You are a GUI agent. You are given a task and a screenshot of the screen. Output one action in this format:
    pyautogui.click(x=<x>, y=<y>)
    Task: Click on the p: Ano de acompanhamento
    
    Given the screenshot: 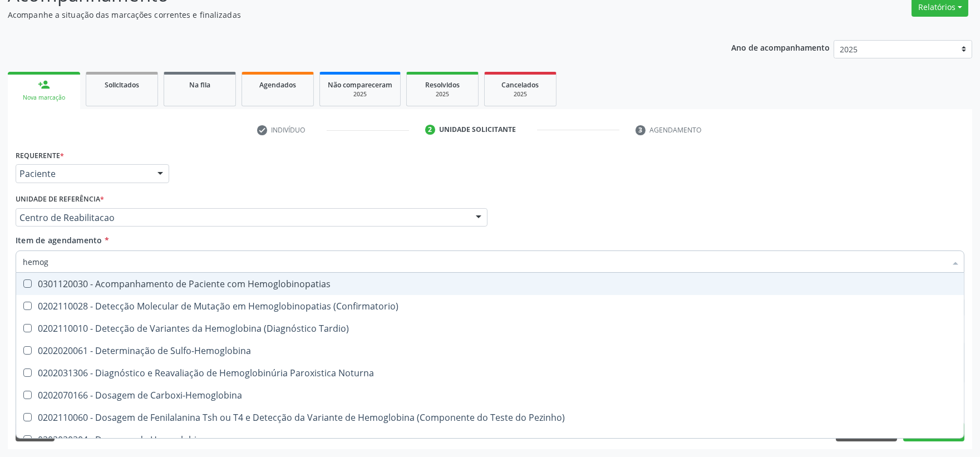 What is the action you would take?
    pyautogui.click(x=780, y=46)
    